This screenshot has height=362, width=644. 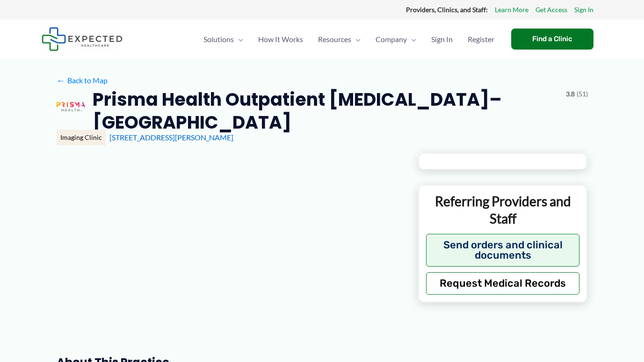 What do you see at coordinates (349, 39) in the screenshot?
I see `nav: Primary Site Navigation` at bounding box center [349, 39].